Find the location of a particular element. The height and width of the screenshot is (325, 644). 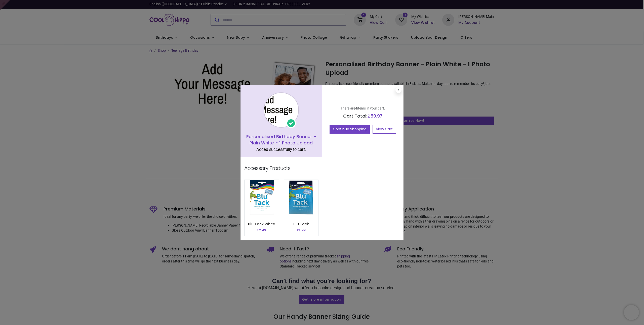

div: Added successfully to cart. is located at coordinates (281, 149).